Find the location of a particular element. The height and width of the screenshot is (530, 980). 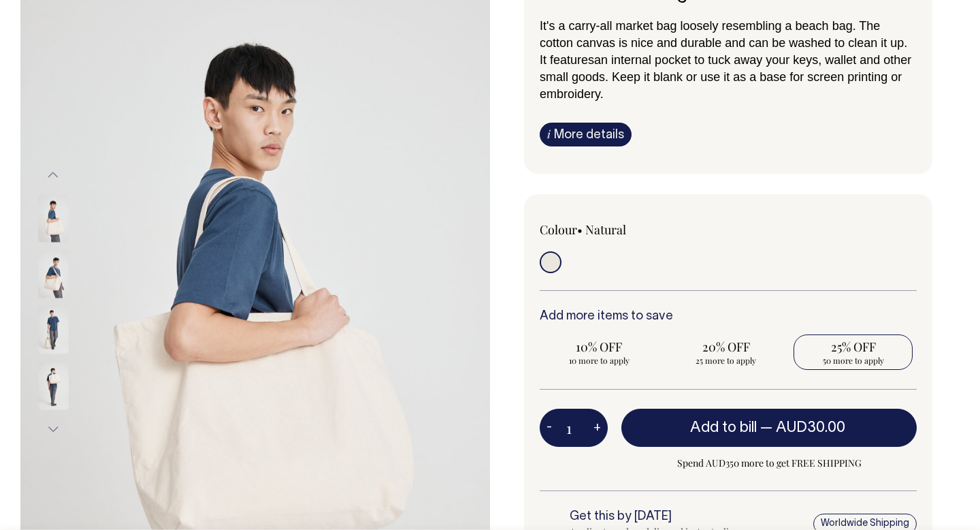

span: Add to bill is located at coordinates (724, 427).